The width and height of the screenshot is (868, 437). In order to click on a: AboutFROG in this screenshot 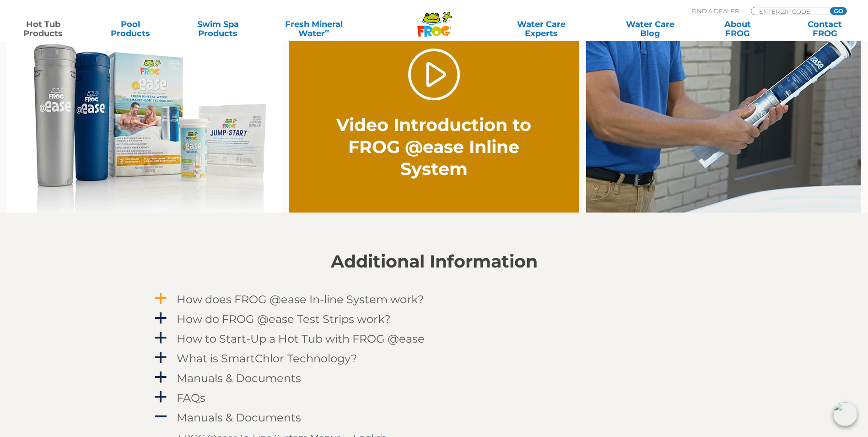, I will do `click(737, 29)`.